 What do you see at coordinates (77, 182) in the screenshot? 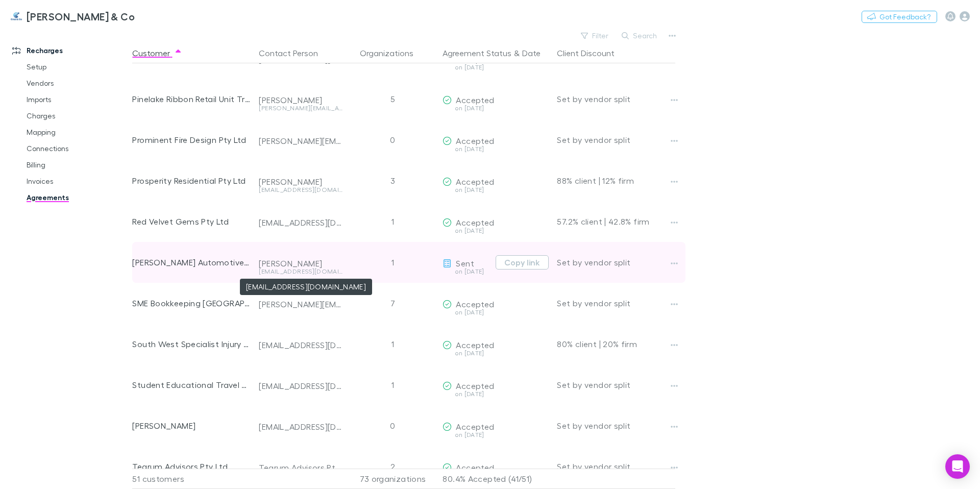
I see `a: Invoices` at bounding box center [77, 182].